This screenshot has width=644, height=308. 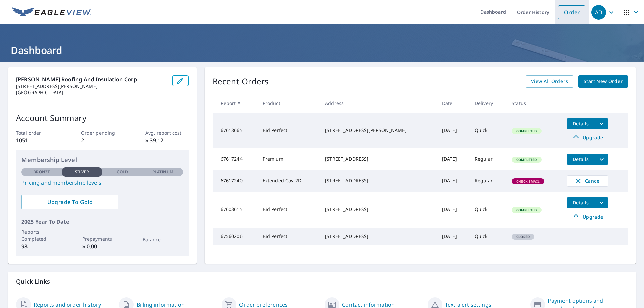 What do you see at coordinates (70, 202) in the screenshot?
I see `span: Upgrade To Gold` at bounding box center [70, 202].